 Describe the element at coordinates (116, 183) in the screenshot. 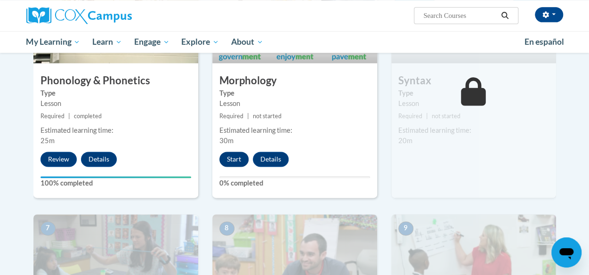

I see `label: 100% completed` at that location.